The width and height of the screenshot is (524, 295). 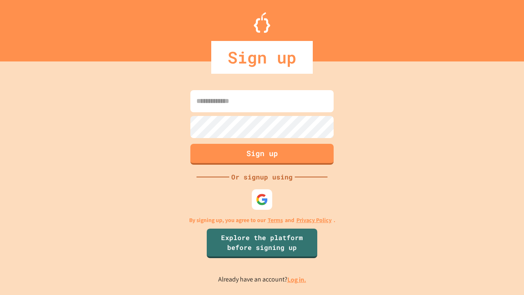 I want to click on a: Log in., so click(x=297, y=279).